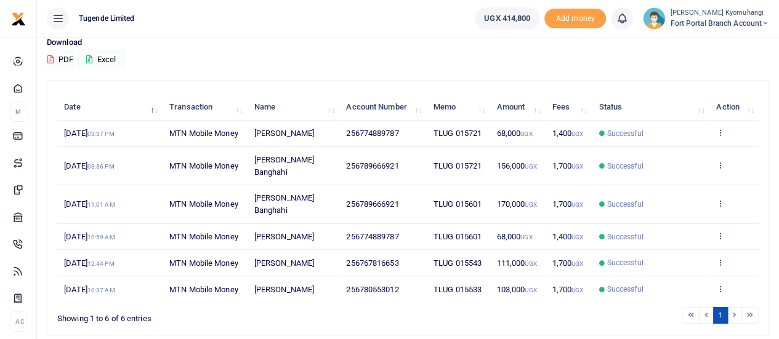 Image resolution: width=779 pixels, height=339 pixels. Describe the element at coordinates (517, 204) in the screenshot. I see `span: 170,000` at that location.